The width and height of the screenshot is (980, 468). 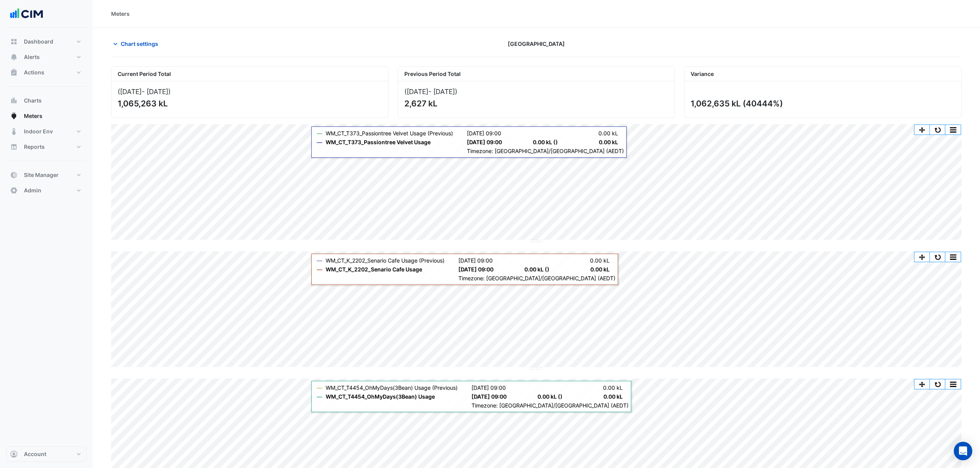 I want to click on span: Site Manager, so click(x=41, y=175).